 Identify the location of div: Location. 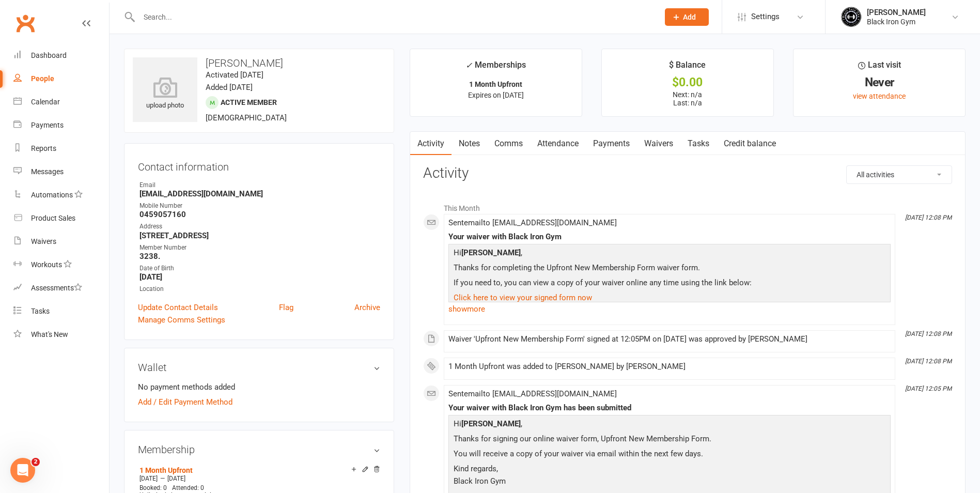
(260, 289).